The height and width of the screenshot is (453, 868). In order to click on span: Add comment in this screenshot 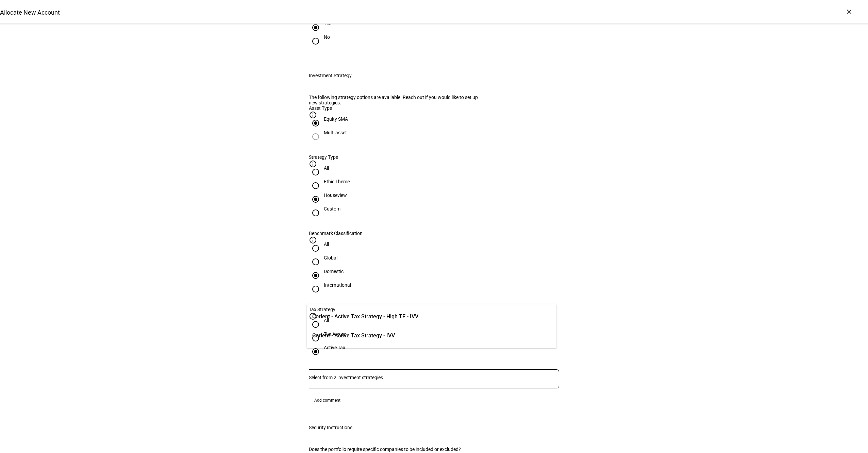, I will do `click(327, 400)`.